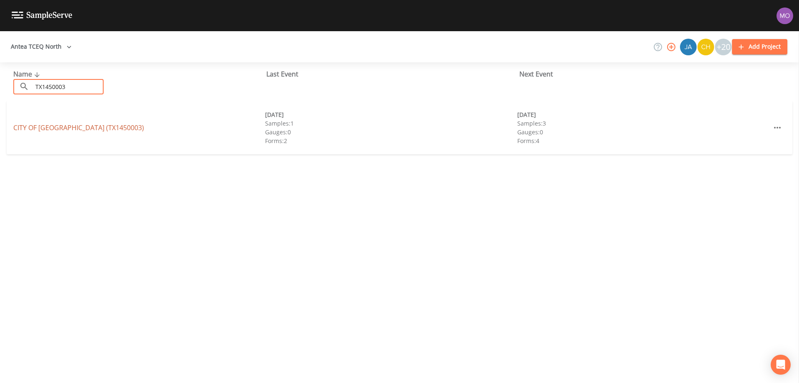  What do you see at coordinates (723, 47) in the screenshot?
I see `div: +20` at bounding box center [723, 47].